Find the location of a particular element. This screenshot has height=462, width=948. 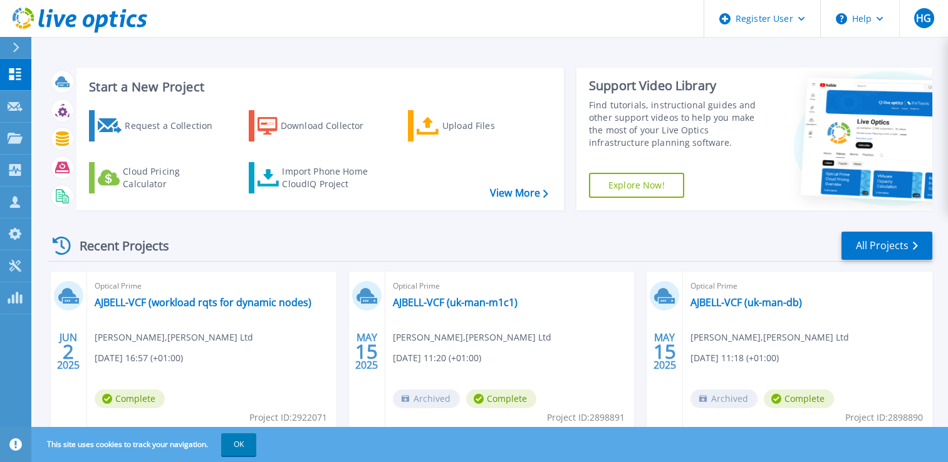

div: Upload Files is located at coordinates (492, 126).